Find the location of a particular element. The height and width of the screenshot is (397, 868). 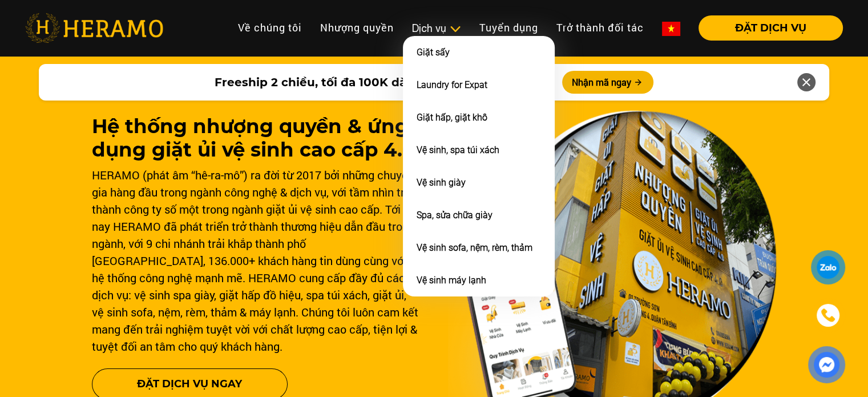

a: Vệ sinh sofa, nệm, rèm, thảm is located at coordinates (474, 248).